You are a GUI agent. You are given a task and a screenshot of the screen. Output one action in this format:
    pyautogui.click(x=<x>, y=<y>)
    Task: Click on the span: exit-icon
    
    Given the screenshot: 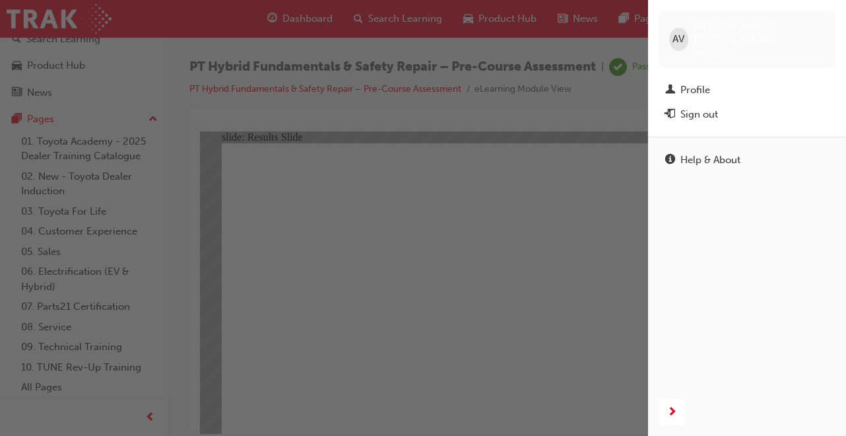 What is the action you would take?
    pyautogui.click(x=670, y=115)
    